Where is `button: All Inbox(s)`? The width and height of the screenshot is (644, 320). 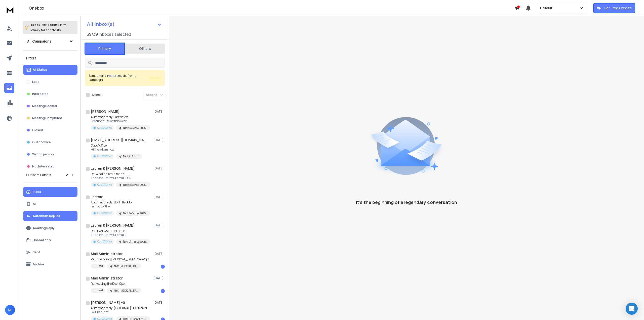 button: All Inbox(s) is located at coordinates (124, 24).